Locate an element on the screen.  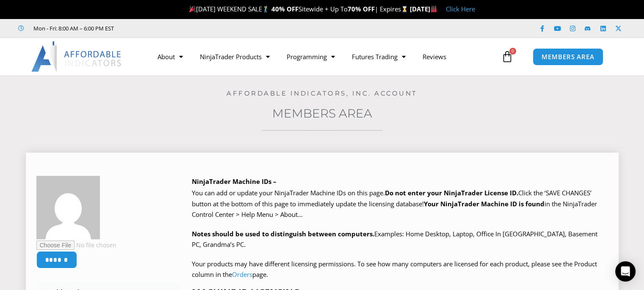
strong: 70% OFF is located at coordinates (361, 9).